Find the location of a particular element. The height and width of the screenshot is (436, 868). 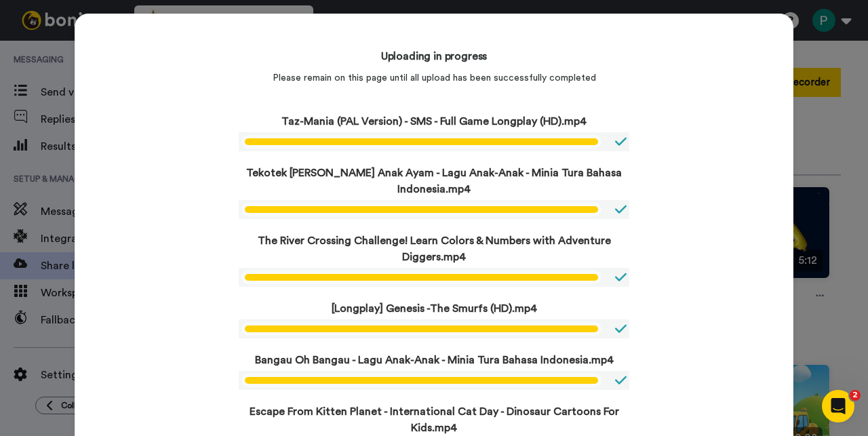

p: Escape From Kitten Planet - International Cat Day - Dinosaur Cartoons For Kids.mp4 is located at coordinates (434, 419).